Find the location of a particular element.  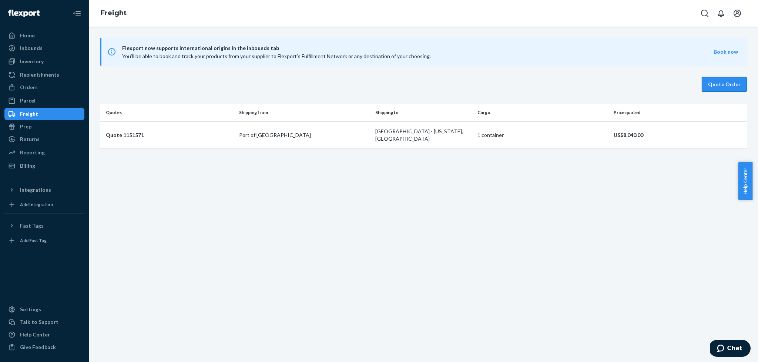

a: Home is located at coordinates (44, 36).